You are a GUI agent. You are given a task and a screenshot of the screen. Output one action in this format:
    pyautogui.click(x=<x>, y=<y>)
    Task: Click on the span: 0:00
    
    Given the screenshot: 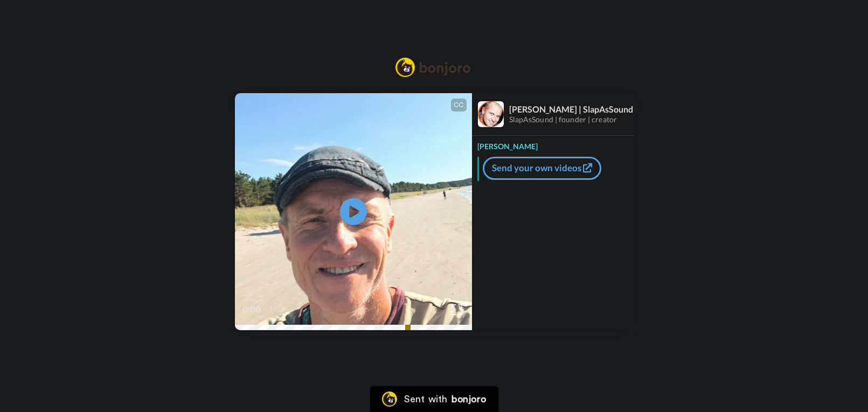 What is the action you would take?
    pyautogui.click(x=252, y=310)
    